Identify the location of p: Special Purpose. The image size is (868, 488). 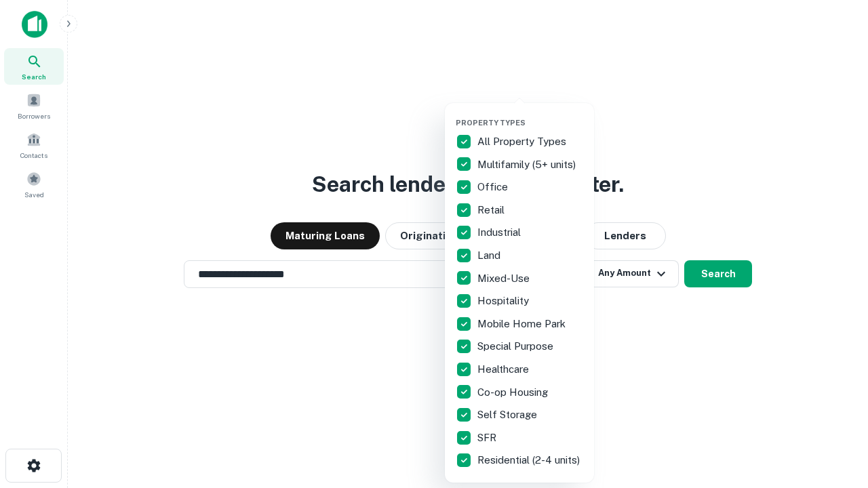
(517, 347).